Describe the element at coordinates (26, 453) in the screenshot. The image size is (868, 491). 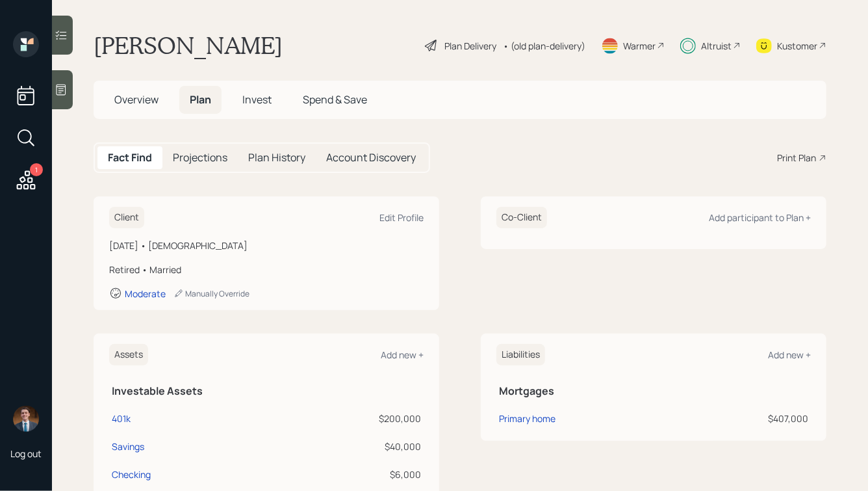
I see `div: Log out` at that location.